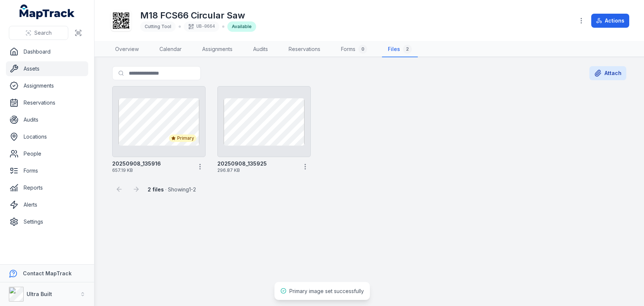 The height and width of the screenshot is (306, 644). What do you see at coordinates (363, 49) in the screenshot?
I see `div: 0` at bounding box center [363, 49].